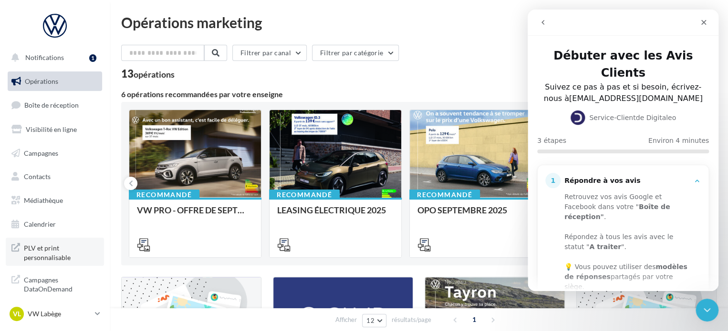 The image size is (728, 331). I want to click on span: Calendrier, so click(40, 224).